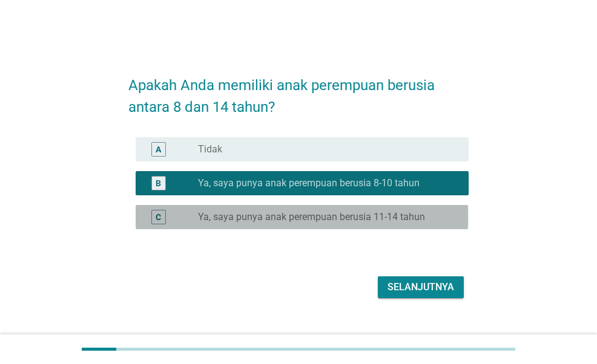 This screenshot has width=597, height=364. I want to click on div: A, so click(158, 149).